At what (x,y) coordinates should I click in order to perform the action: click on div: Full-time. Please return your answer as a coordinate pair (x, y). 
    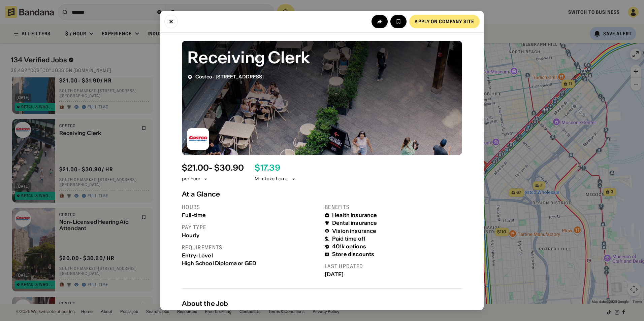
    Looking at the image, I should click on (251, 215).